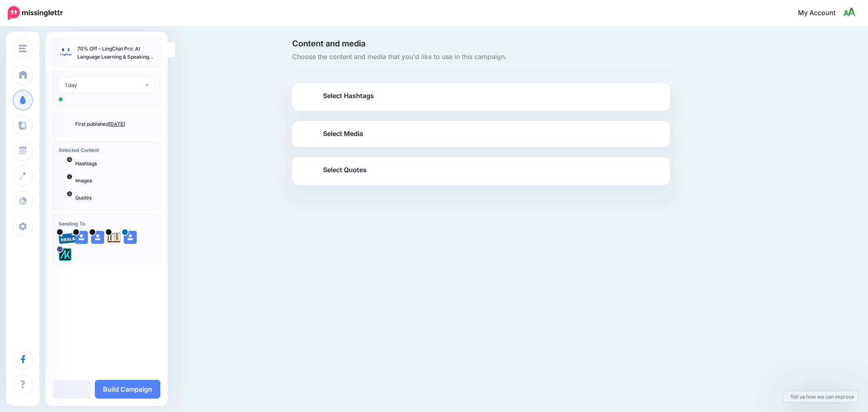 Image resolution: width=868 pixels, height=412 pixels. What do you see at coordinates (65, 255) in the screenshot?
I see `img: 300371053_782866562685722_1733786435366177641_n-bsa128417.png` at bounding box center [65, 255].